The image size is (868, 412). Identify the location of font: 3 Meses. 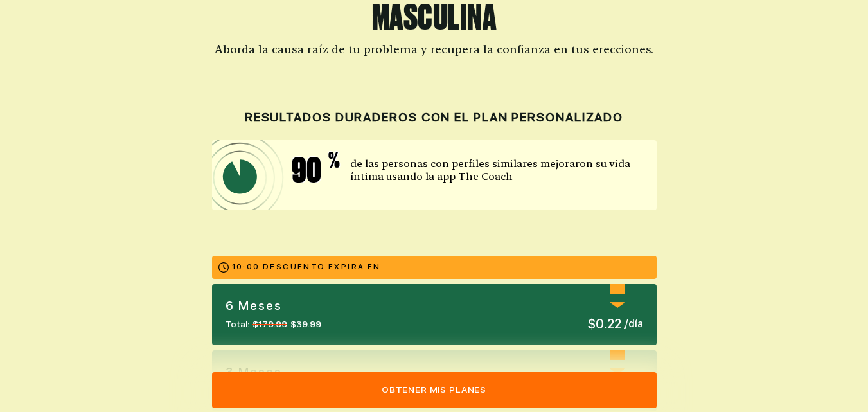
(254, 371).